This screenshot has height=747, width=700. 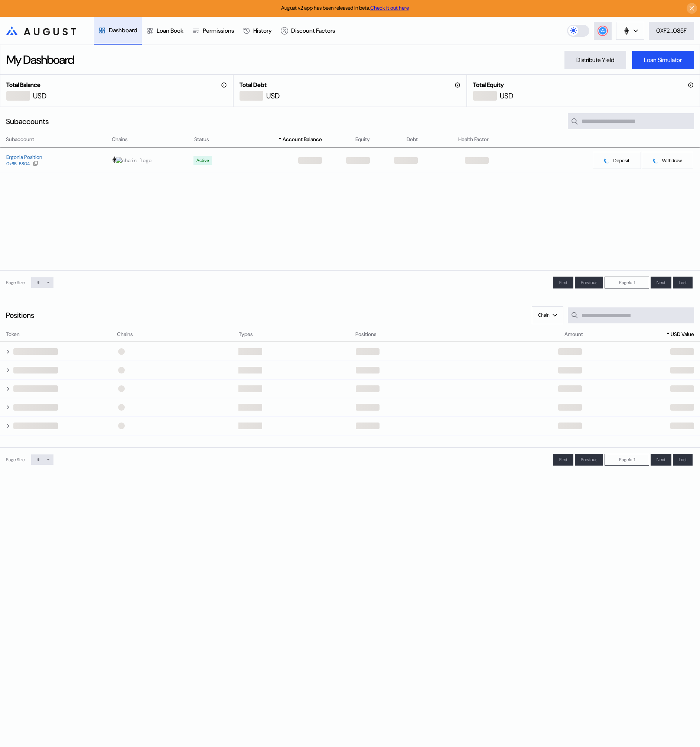 What do you see at coordinates (308, 31) in the screenshot?
I see `a: Discount Factors` at bounding box center [308, 31].